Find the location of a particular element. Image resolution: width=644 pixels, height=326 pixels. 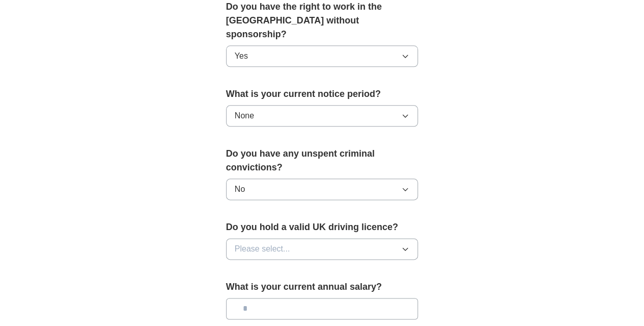

span: Please select... is located at coordinates (262, 249).